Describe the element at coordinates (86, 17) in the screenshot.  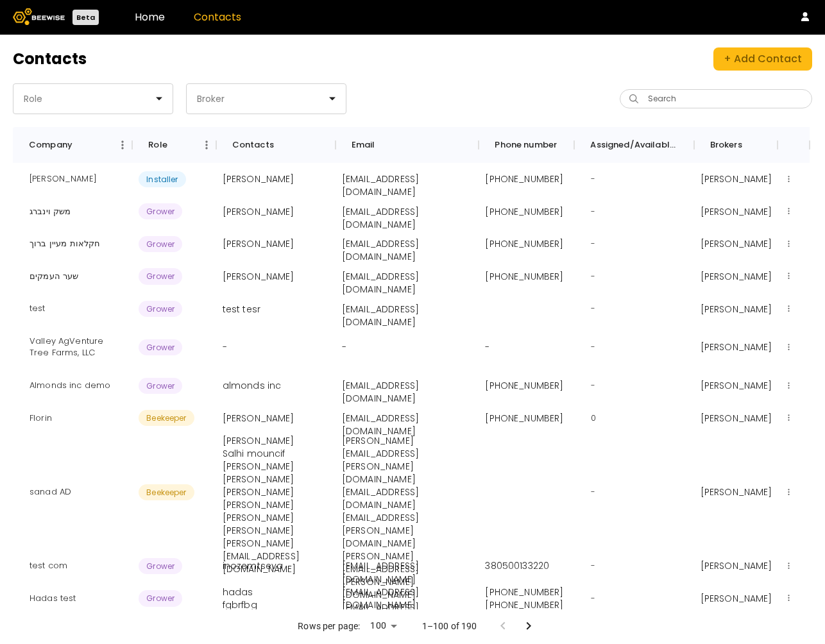
I see `div: Beta` at that location.